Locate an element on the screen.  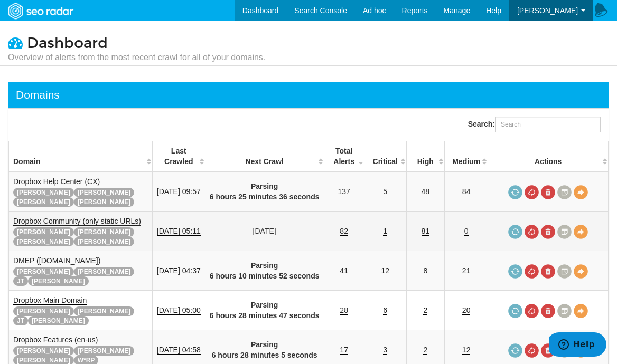
a: 17 is located at coordinates (343, 350).